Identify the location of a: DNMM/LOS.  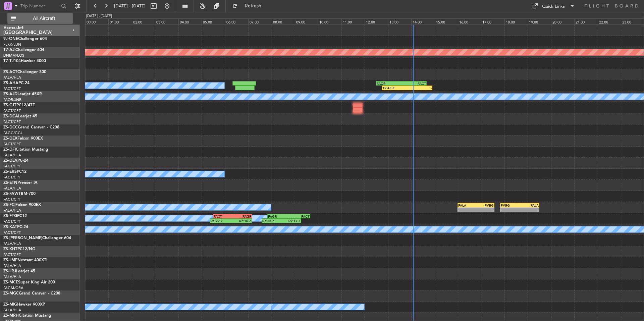
(14, 55).